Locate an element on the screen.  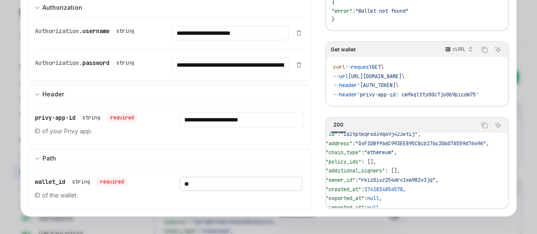
span: curl is located at coordinates (339, 67).